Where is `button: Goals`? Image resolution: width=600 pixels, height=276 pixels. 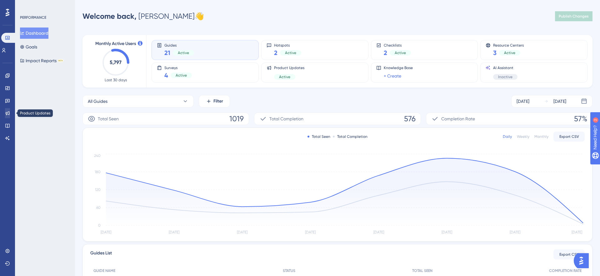 button: Goals is located at coordinates (28, 47).